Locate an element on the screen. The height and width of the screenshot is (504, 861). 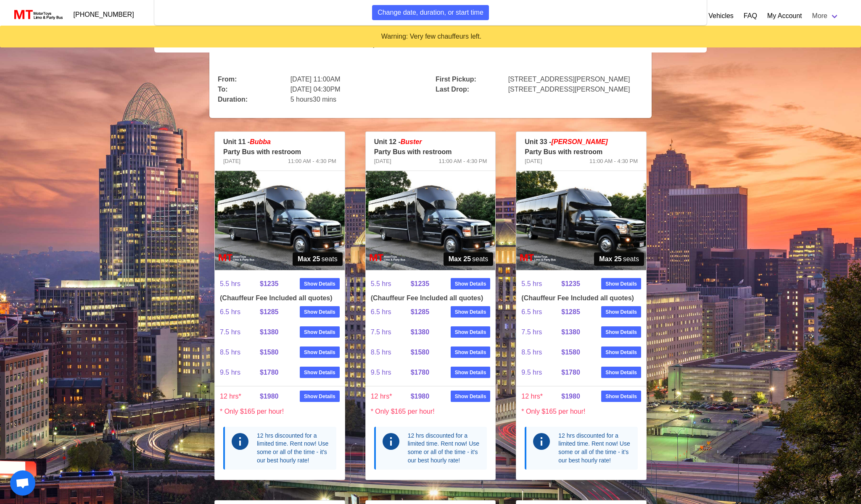
p: Unit 33 - is located at coordinates (581, 142).